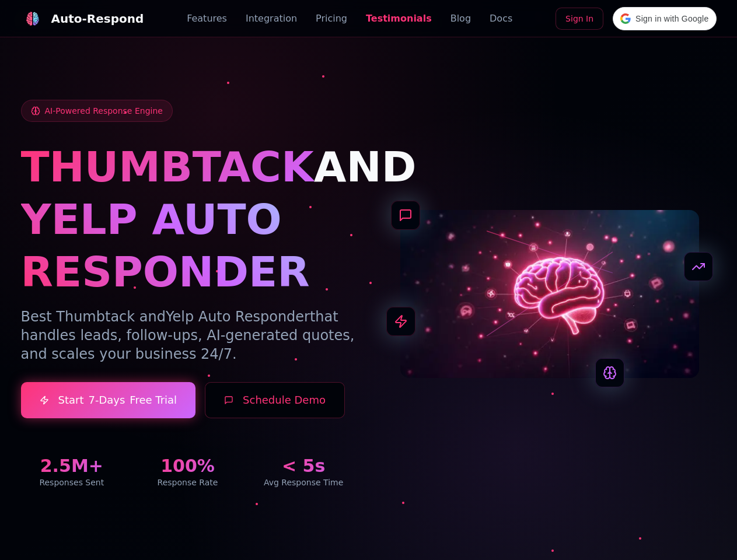 Image resolution: width=737 pixels, height=560 pixels. Describe the element at coordinates (664, 18) in the screenshot. I see `div: Sign in with Google` at that location.